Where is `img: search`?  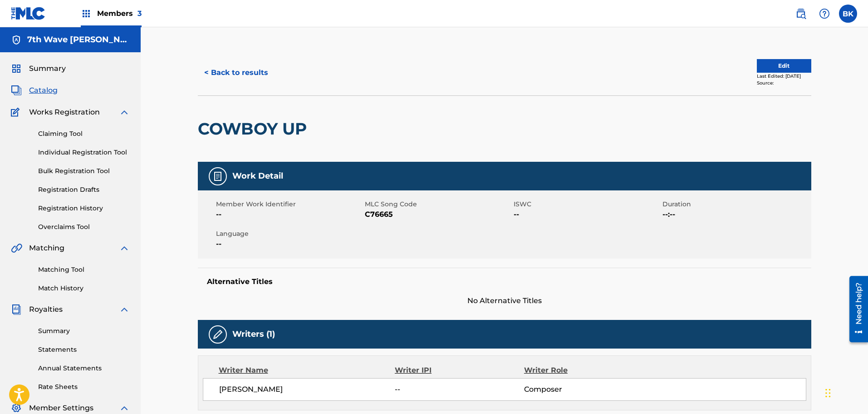
img: search is located at coordinates (801, 14).